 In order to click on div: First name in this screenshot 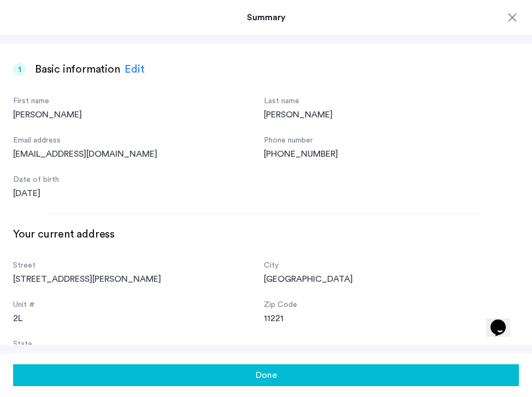, I will do `click(138, 102)`.